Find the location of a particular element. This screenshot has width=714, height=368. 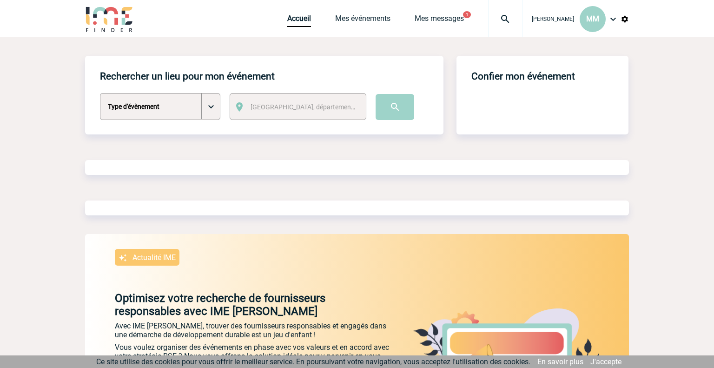

span: Ce site utilise des cookies pour vous offrir le meilleur service. En poursuivant votre navigation... is located at coordinates (313, 361).